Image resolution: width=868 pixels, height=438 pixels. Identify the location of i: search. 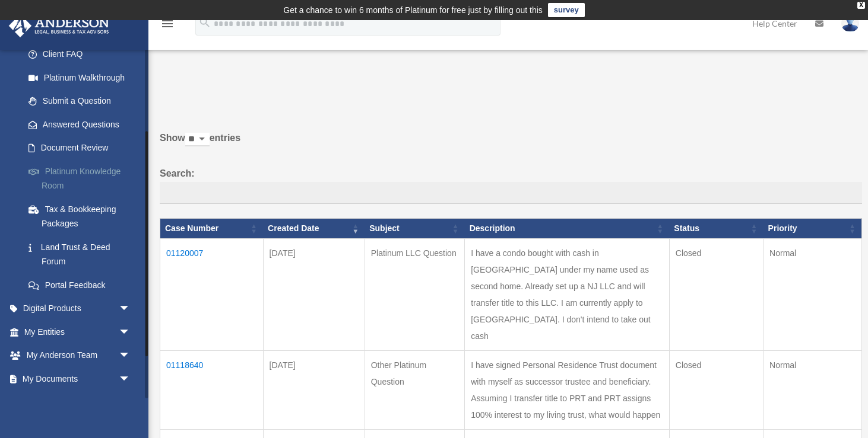
(205, 22).